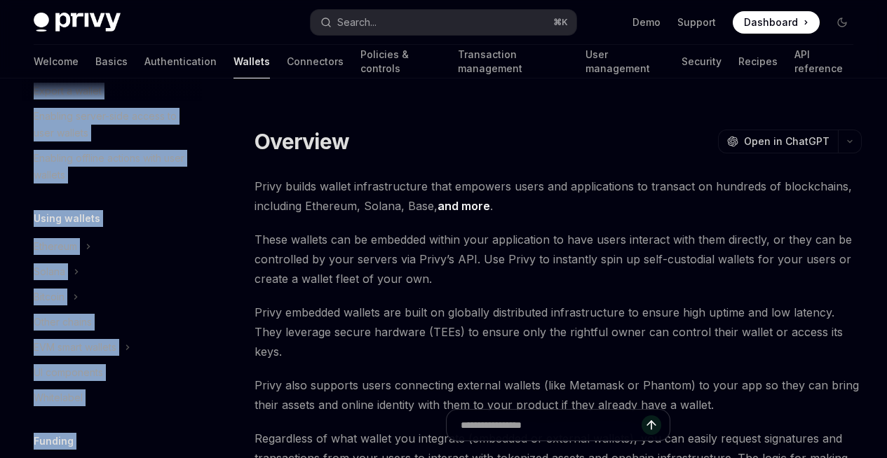 The width and height of the screenshot is (887, 458). I want to click on a: Connectors, so click(315, 62).